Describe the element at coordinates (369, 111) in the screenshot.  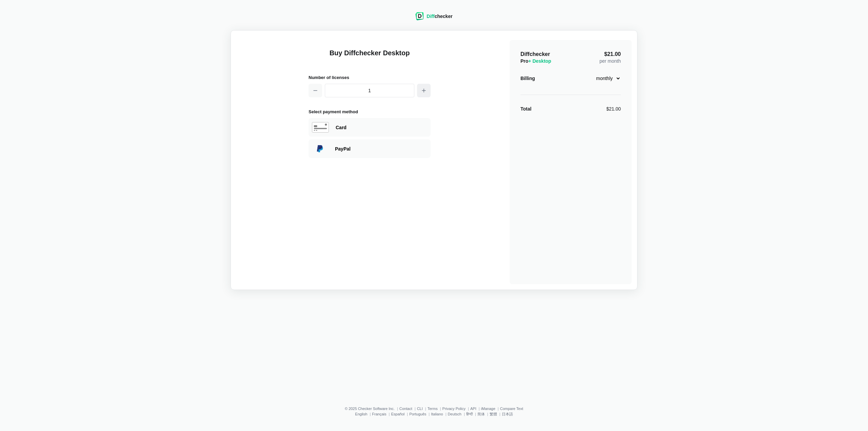
I see `h2: Select payment method` at that location.